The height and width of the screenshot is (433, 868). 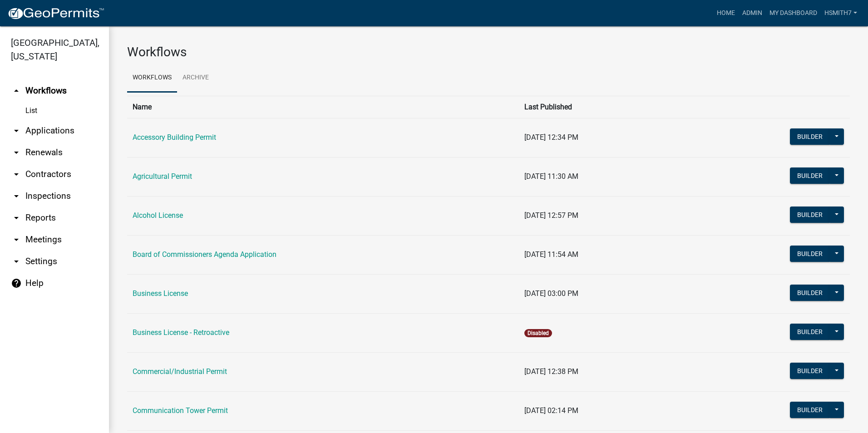 What do you see at coordinates (601, 107) in the screenshot?
I see `th: Last Published` at bounding box center [601, 107].